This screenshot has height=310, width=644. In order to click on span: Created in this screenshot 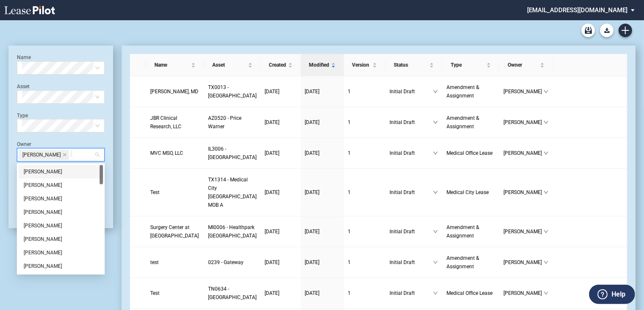, I will do `click(278, 65)`.